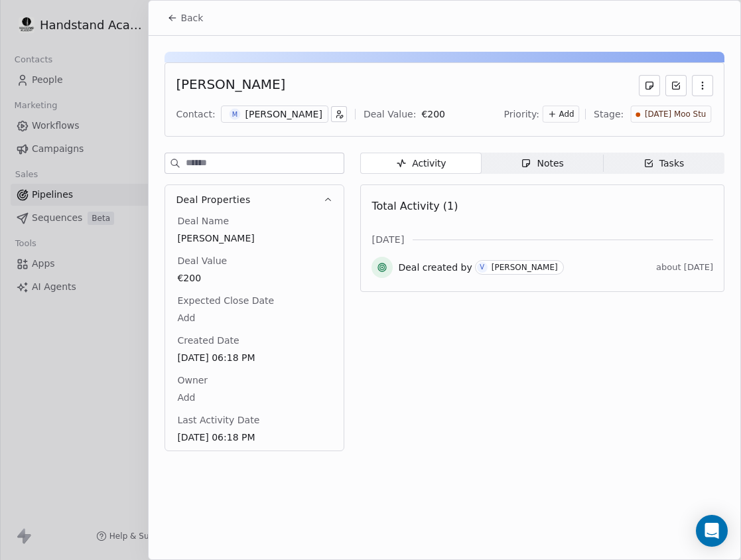 This screenshot has width=741, height=560. I want to click on div: Contact:, so click(195, 114).